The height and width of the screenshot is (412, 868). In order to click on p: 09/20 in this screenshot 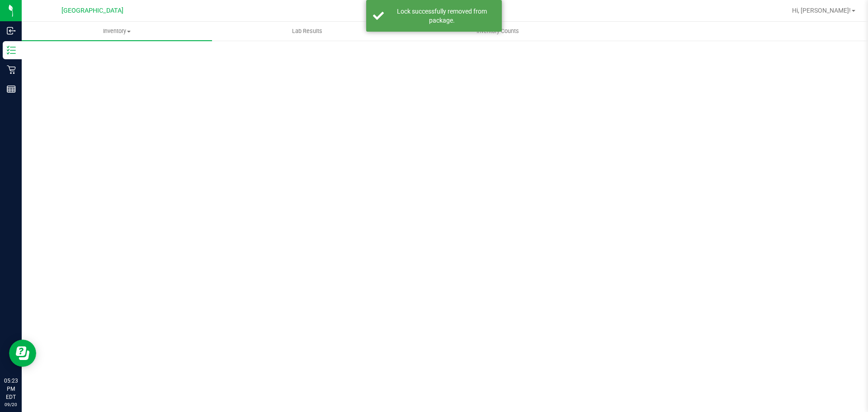, I will do `click(10, 404)`.